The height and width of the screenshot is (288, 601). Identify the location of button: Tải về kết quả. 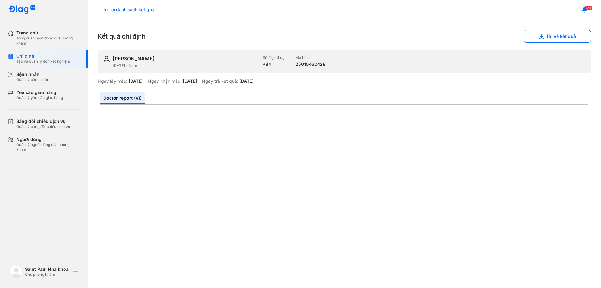
(557, 36).